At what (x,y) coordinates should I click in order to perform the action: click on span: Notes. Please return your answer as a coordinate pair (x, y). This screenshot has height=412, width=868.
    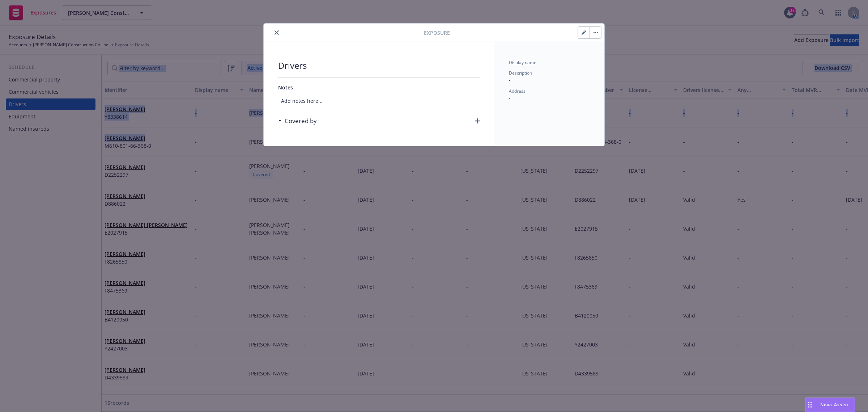
    Looking at the image, I should click on (285, 87).